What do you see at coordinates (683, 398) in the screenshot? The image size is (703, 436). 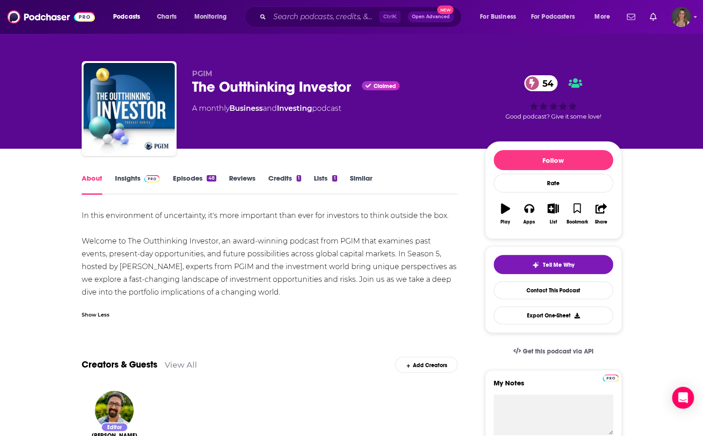 I see `div: Open Intercom Messenger` at bounding box center [683, 398].